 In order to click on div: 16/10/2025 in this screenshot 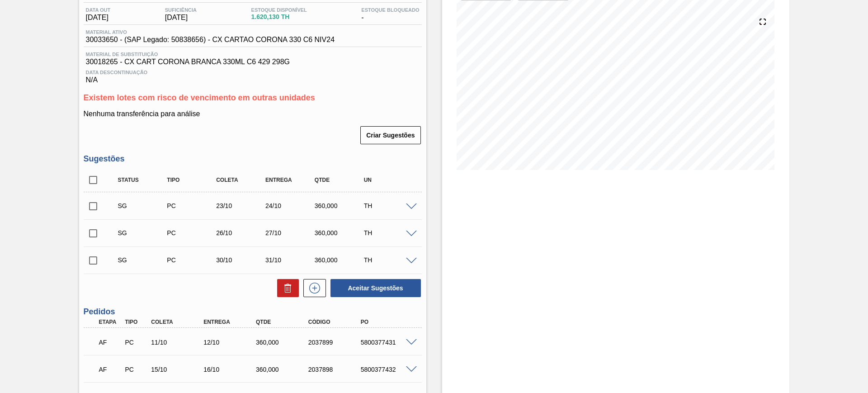, I will do `click(230, 369)`.